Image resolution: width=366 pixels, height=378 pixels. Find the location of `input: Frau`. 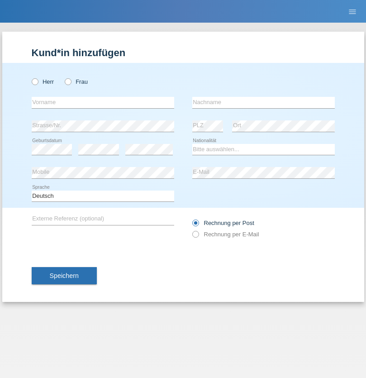

input: Frau is located at coordinates (67, 81).